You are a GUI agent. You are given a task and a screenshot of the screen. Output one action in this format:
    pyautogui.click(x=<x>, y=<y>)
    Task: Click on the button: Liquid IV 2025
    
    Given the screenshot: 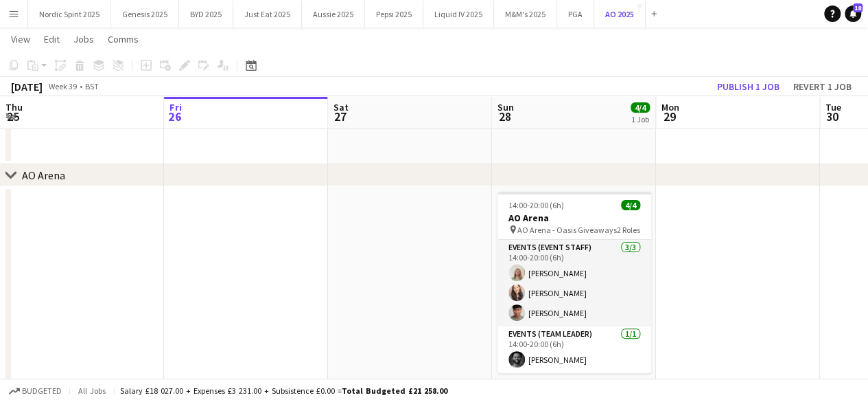 What is the action you would take?
    pyautogui.click(x=458, y=14)
    